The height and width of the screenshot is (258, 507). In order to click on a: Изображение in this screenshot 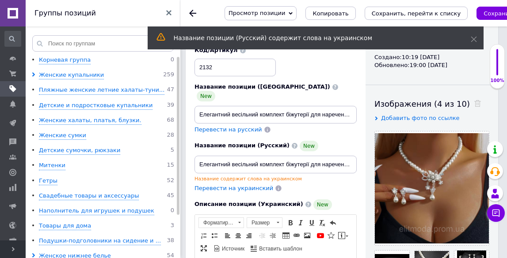, I will do `click(307, 236)`.